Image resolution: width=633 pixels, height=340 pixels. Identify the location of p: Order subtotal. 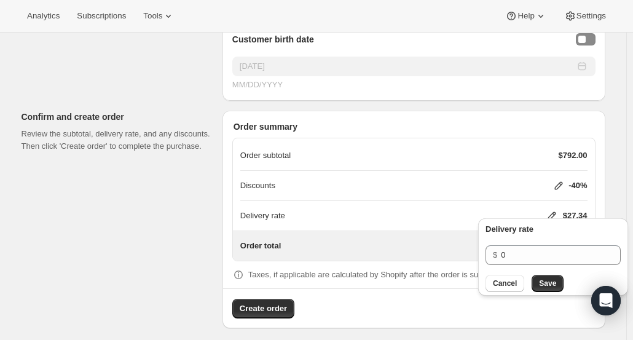
(265, 155).